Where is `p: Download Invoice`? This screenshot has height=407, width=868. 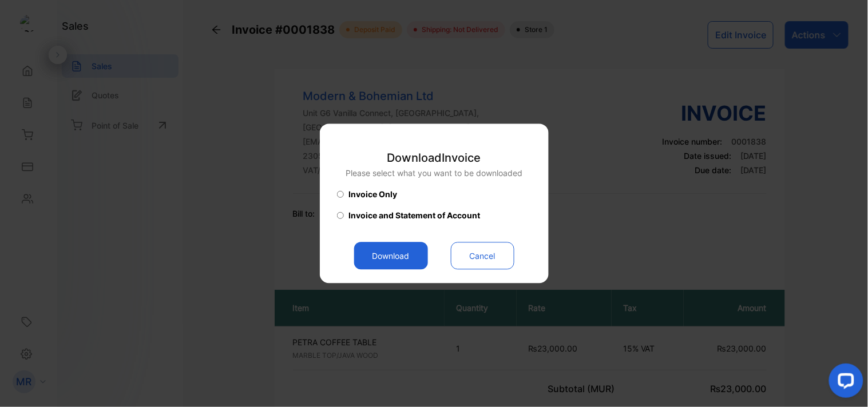 p: Download Invoice is located at coordinates (433, 158).